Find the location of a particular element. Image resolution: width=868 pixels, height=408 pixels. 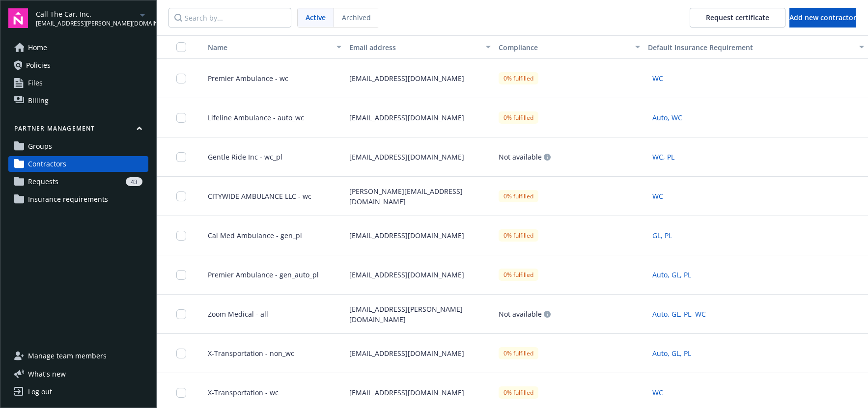

a: Groups is located at coordinates (78, 147).